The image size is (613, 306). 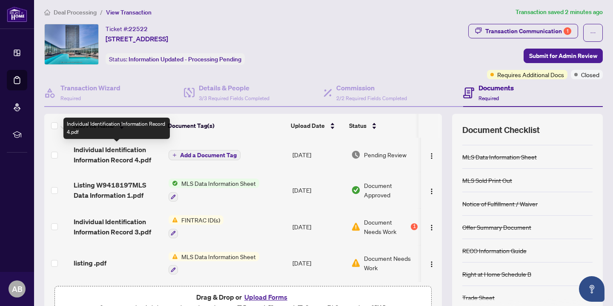 What do you see at coordinates (523, 31) in the screenshot?
I see `button: Transaction Communication1` at bounding box center [523, 31].